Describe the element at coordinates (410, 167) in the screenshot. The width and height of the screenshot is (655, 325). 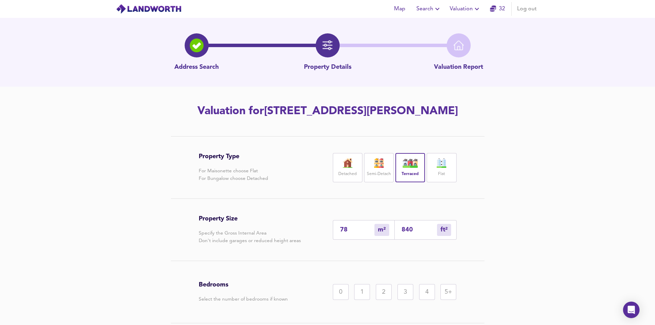
I see `div: Terraced` at that location.